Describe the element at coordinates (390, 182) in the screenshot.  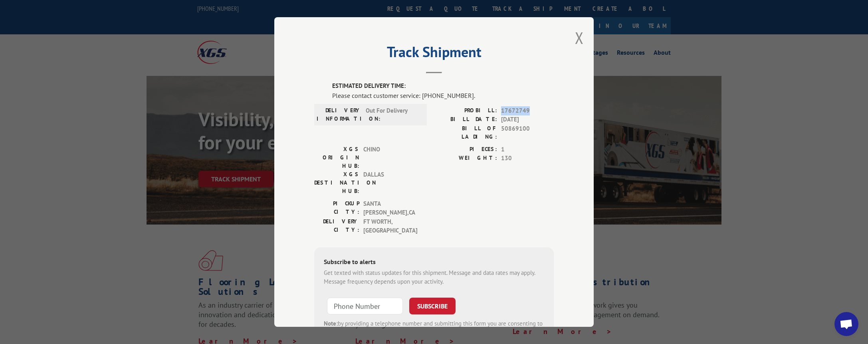
I see `span: DALLAS` at that location.